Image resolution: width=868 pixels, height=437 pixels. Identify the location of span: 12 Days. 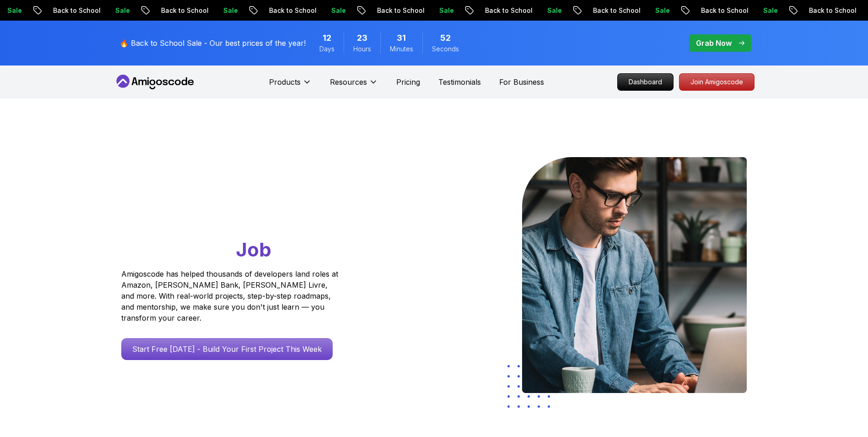
(326, 38).